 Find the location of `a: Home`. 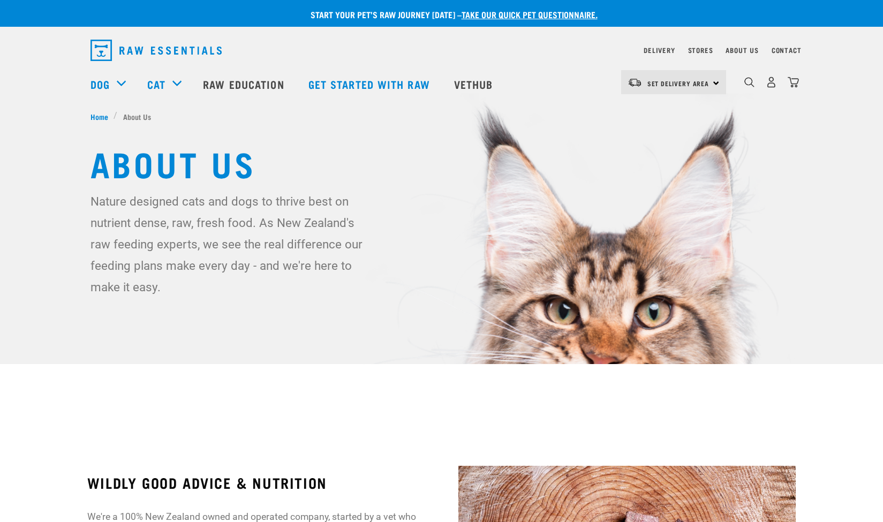

a: Home is located at coordinates (102, 116).